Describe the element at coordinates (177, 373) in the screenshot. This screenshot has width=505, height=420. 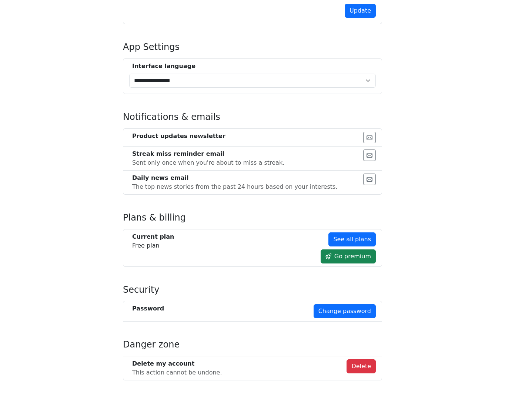
I see `div: This action cannot be undone.` at that location.